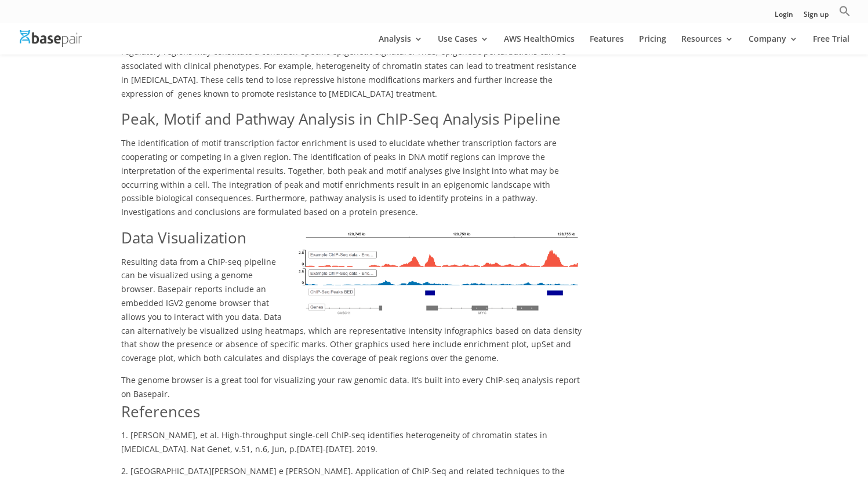 The width and height of the screenshot is (868, 477). Describe the element at coordinates (606, 45) in the screenshot. I see `a: Features` at that location.